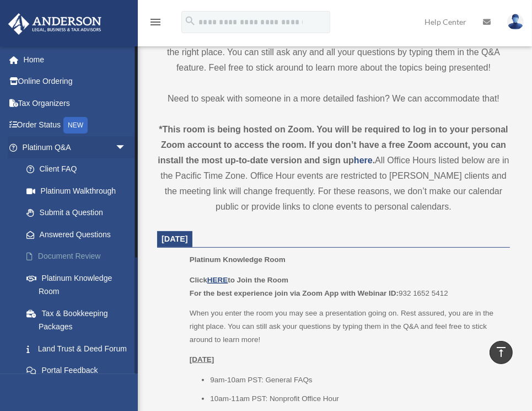  Describe the element at coordinates (515, 21) in the screenshot. I see `img: User Pic` at that location.